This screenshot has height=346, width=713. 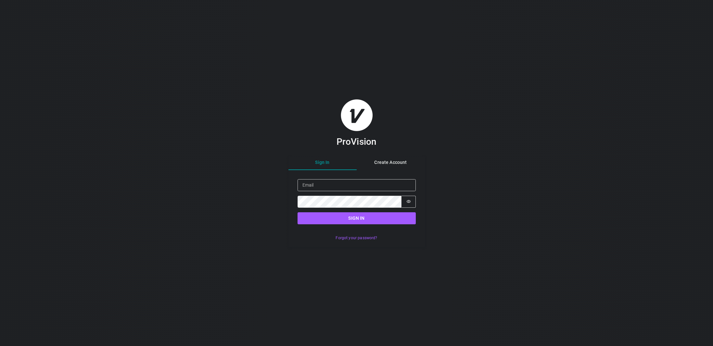 I want to click on button: Forgot your password?, so click(x=356, y=238).